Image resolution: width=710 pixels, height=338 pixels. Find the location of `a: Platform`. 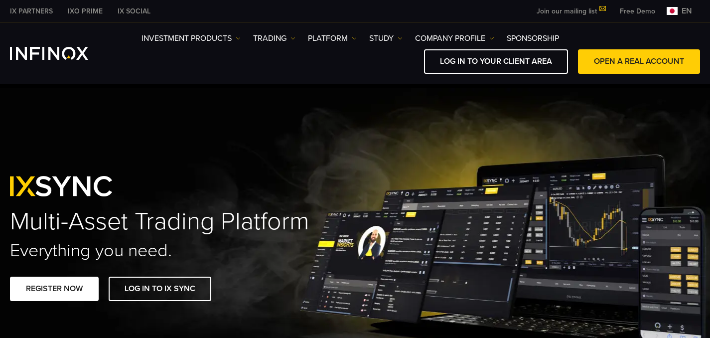

a: Platform is located at coordinates (332, 38).